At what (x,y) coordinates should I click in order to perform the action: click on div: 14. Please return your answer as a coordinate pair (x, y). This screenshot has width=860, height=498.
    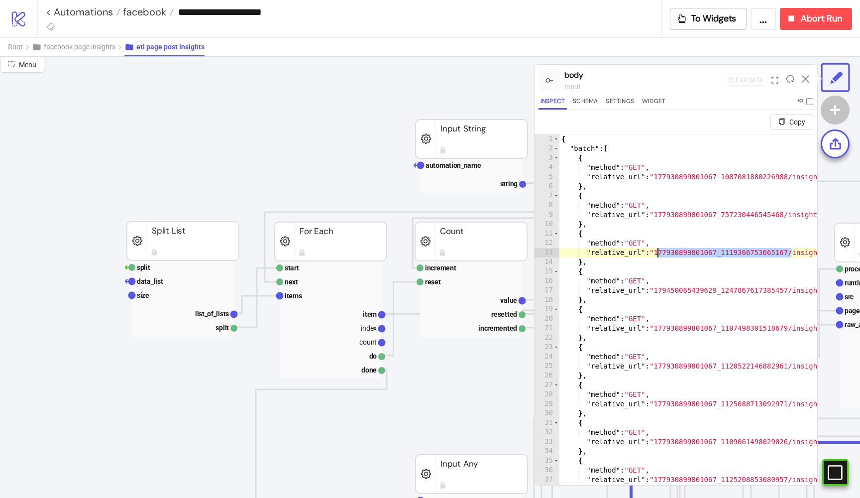
    Looking at the image, I should click on (547, 262).